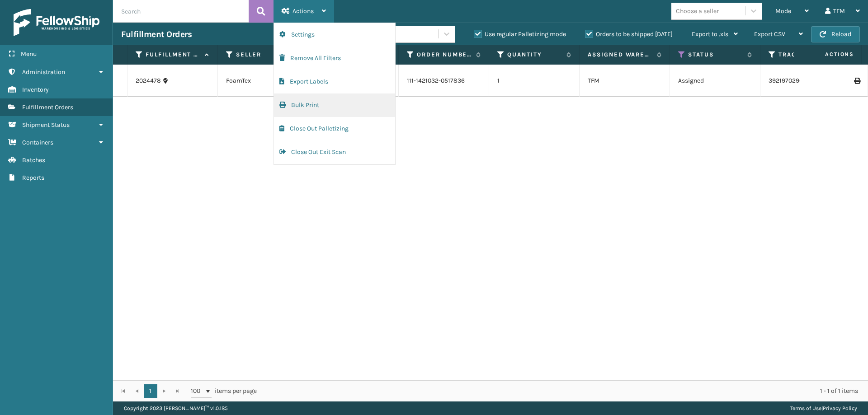  What do you see at coordinates (836, 34) in the screenshot?
I see `button: Reload` at bounding box center [836, 34].